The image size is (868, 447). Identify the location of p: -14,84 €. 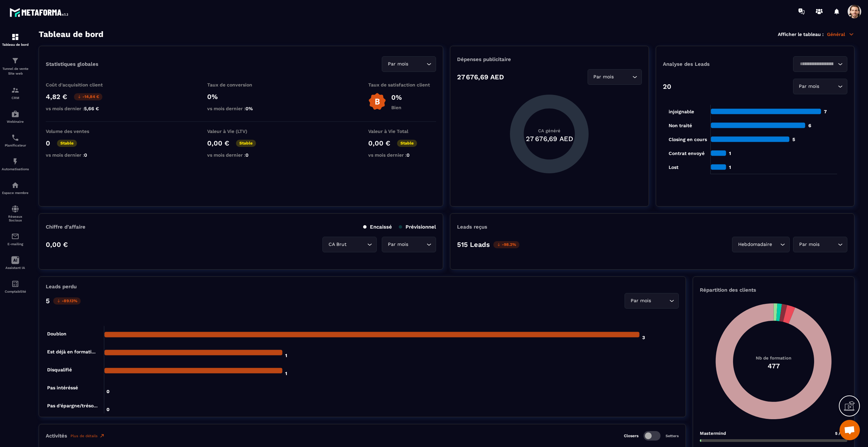
(88, 97).